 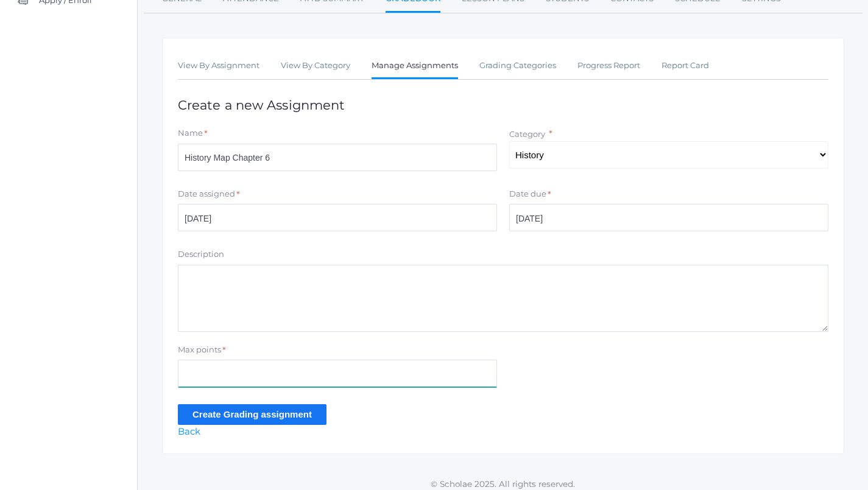 I want to click on label: Description, so click(x=201, y=254).